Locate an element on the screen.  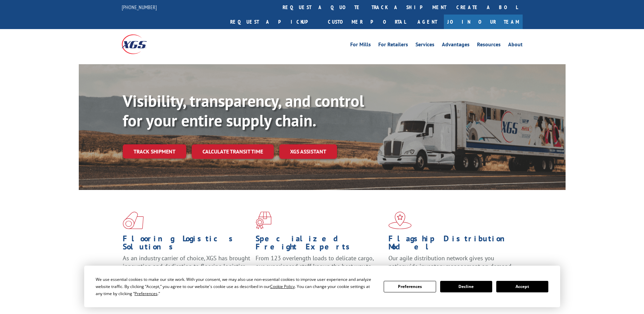
a: Resources is located at coordinates (489, 46).